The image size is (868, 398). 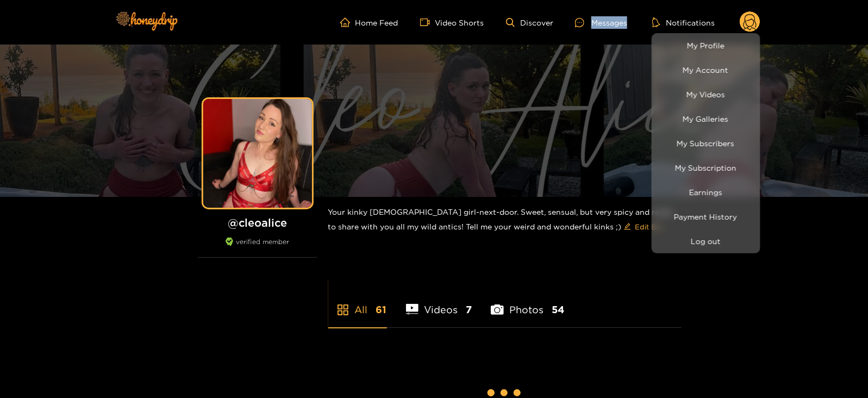 What do you see at coordinates (706, 143) in the screenshot?
I see `a: My Subscribers` at bounding box center [706, 143].